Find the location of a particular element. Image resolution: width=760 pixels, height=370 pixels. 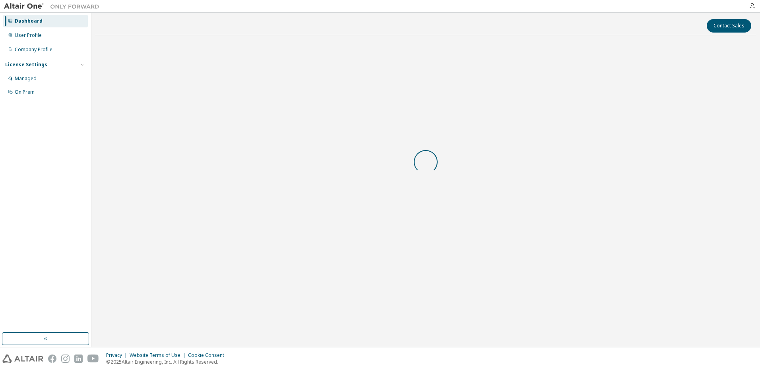

p: © 2025 Altair Engineering, Inc. All Rights Reserved. is located at coordinates (167, 362).